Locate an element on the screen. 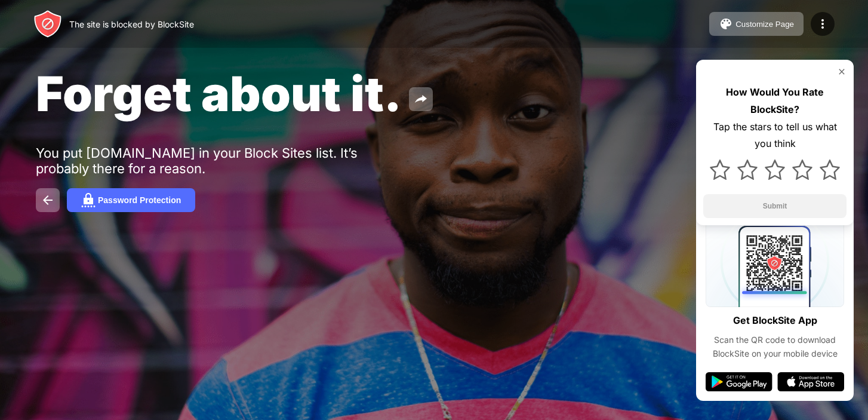 The width and height of the screenshot is (868, 420). img: share.svg is located at coordinates (420, 99).